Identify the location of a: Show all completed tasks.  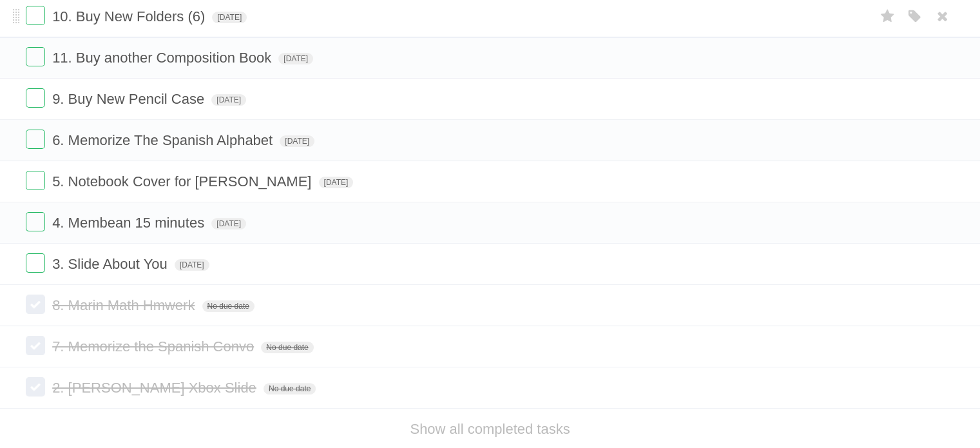
(490, 429).